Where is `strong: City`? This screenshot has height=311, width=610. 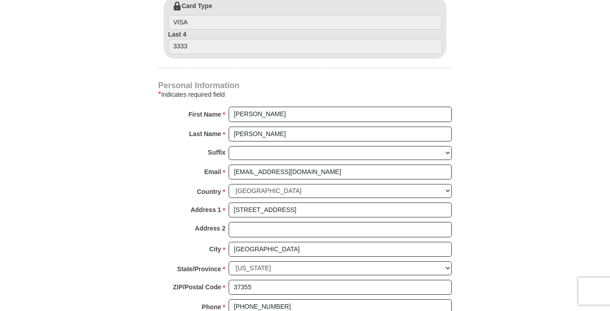 strong: City is located at coordinates (215, 249).